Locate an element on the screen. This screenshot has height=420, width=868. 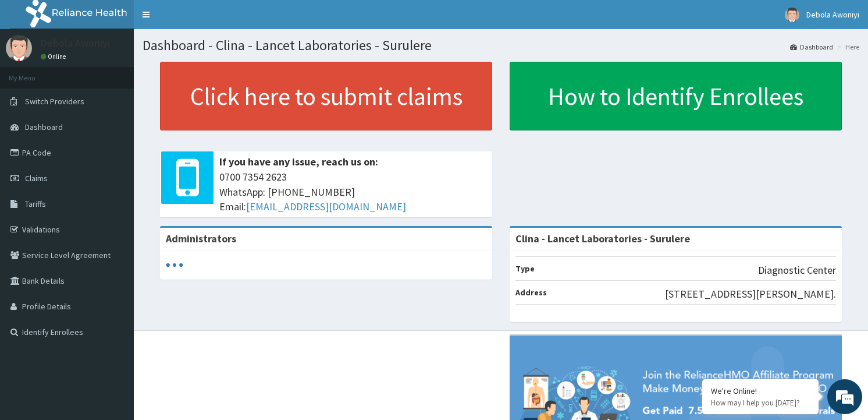
div: We're Online! is located at coordinates (761, 391).